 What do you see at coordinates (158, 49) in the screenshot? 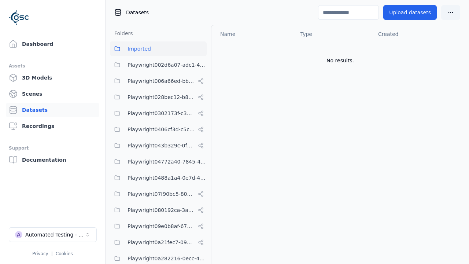
I see `button: Imported` at bounding box center [158, 49].